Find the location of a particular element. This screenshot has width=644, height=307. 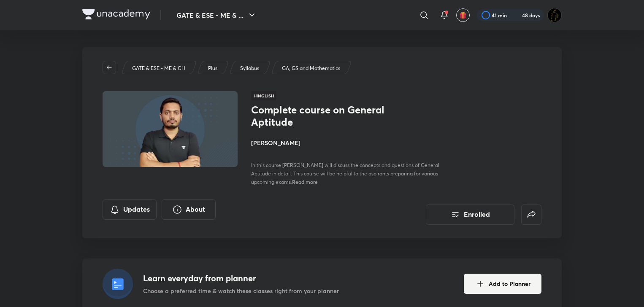

span: Hinglish is located at coordinates (264, 96).